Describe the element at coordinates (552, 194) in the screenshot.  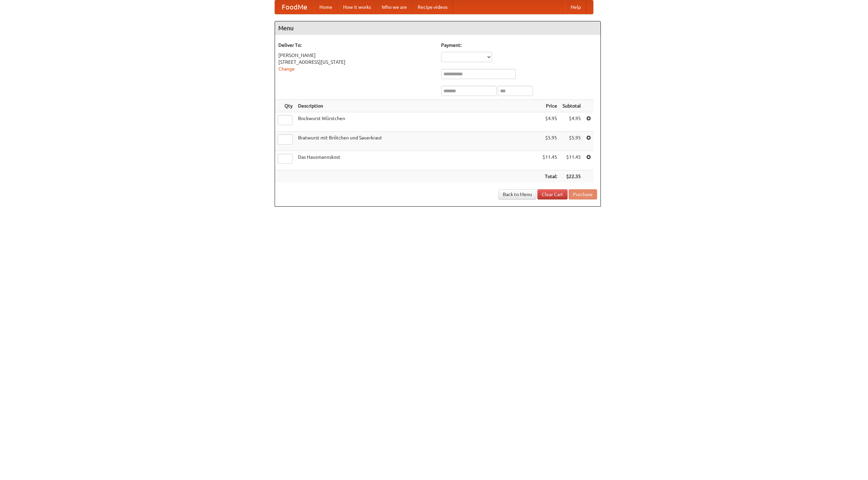
I see `a: Clear Cart` at that location.